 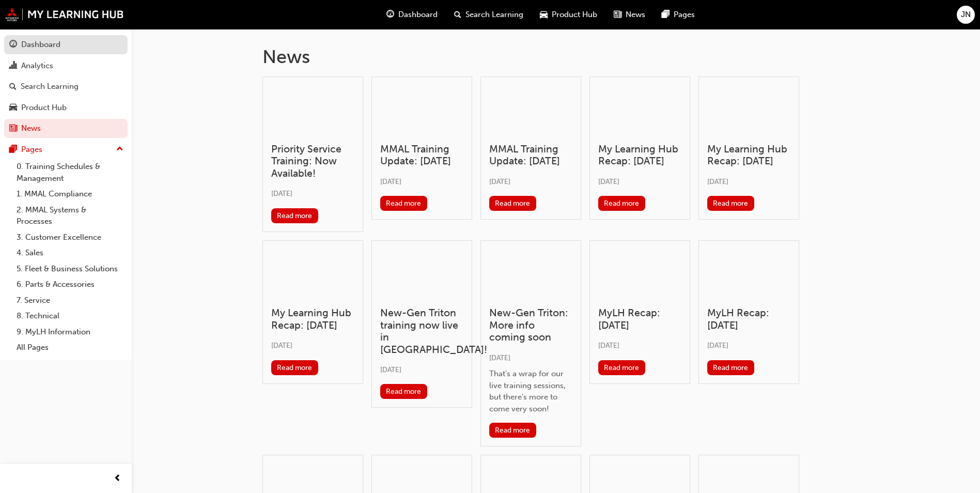 What do you see at coordinates (70, 285) in the screenshot?
I see `a: 6. Parts & Accessories` at bounding box center [70, 285].